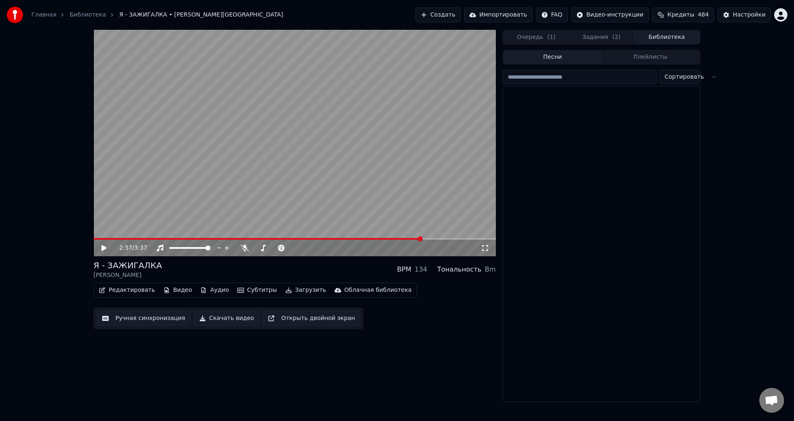 The width and height of the screenshot is (794, 421). What do you see at coordinates (684, 77) in the screenshot?
I see `span: Сортировать` at bounding box center [684, 77].